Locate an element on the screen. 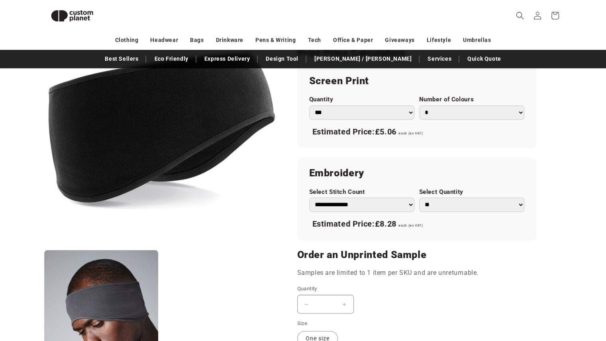 Image resolution: width=606 pixels, height=341 pixels. a: Umbrellas is located at coordinates (477, 40).